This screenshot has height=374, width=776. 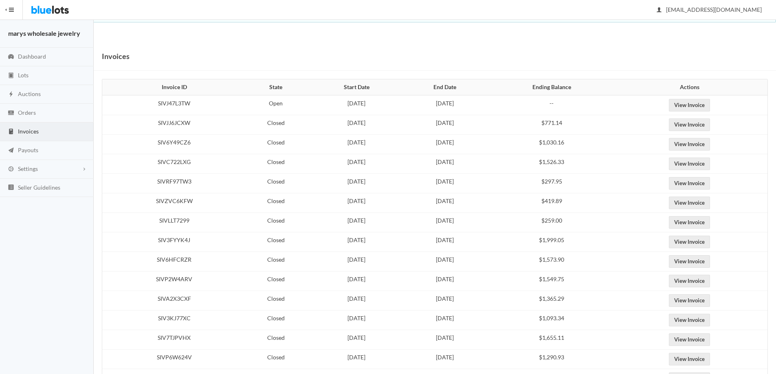 What do you see at coordinates (172, 282) in the screenshot?
I see `td: SIVP2W4ARV` at bounding box center [172, 282].